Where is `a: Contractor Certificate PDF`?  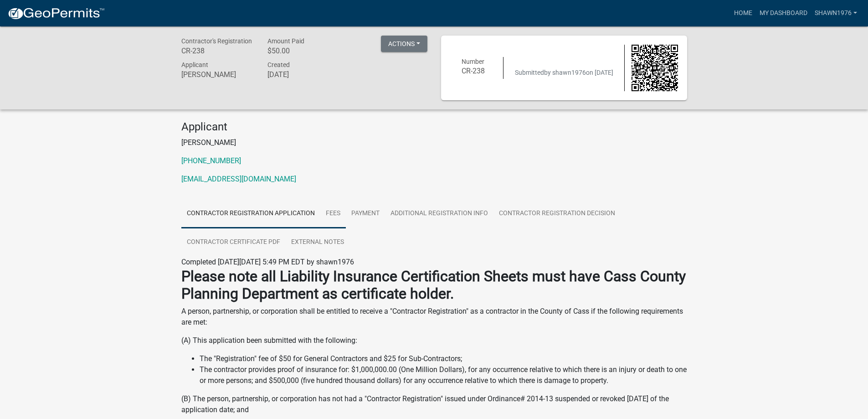 a: Contractor Certificate PDF is located at coordinates (233, 243).